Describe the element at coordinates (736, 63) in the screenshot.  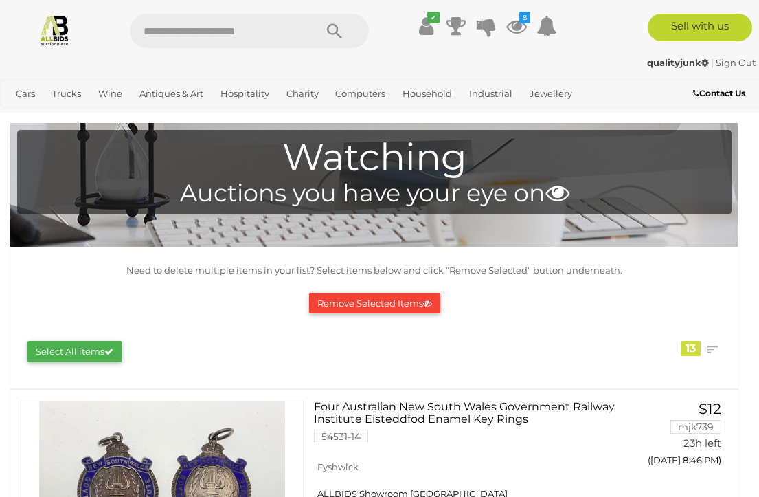
I see `a: Sign Out` at that location.